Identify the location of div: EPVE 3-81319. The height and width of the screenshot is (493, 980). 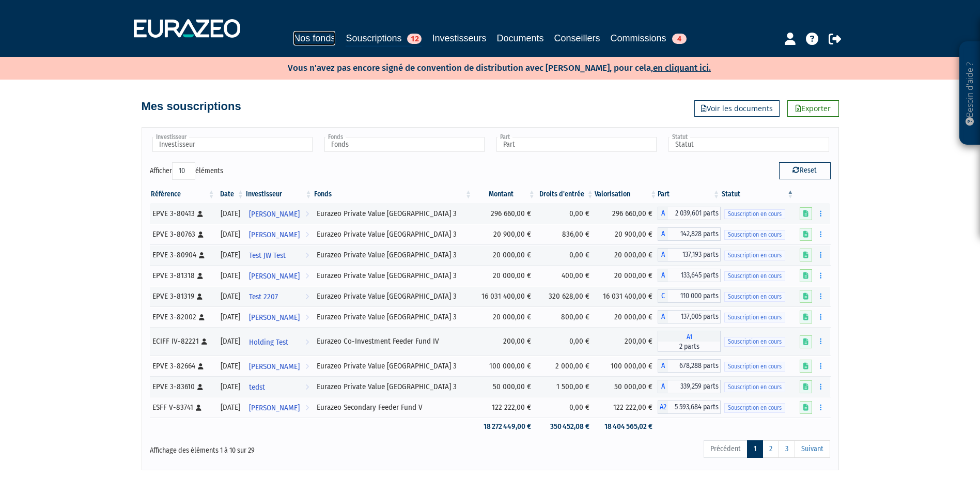
(182, 296).